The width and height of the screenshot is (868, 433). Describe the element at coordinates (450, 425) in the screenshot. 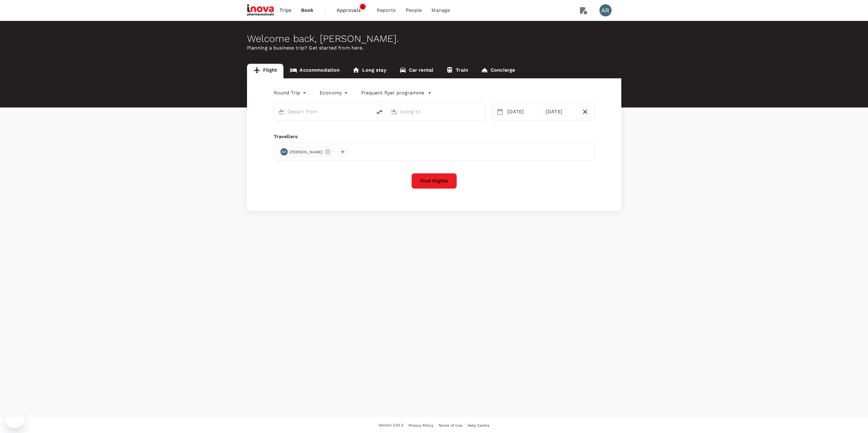

I see `span: Terms of Use` at that location.